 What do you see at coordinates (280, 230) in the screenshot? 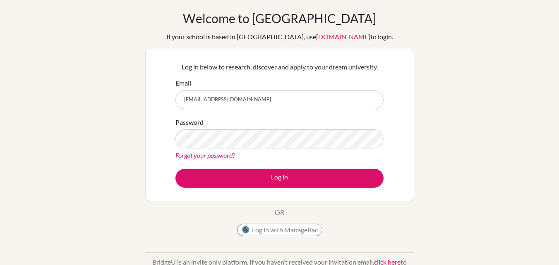
I see `button: Log in with ManageBac` at bounding box center [280, 230].